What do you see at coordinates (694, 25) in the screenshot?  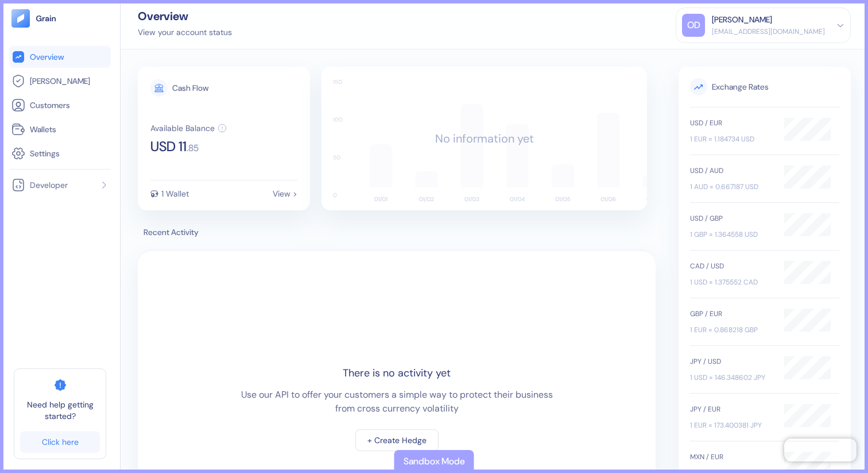 I see `div: OD` at bounding box center [694, 25].